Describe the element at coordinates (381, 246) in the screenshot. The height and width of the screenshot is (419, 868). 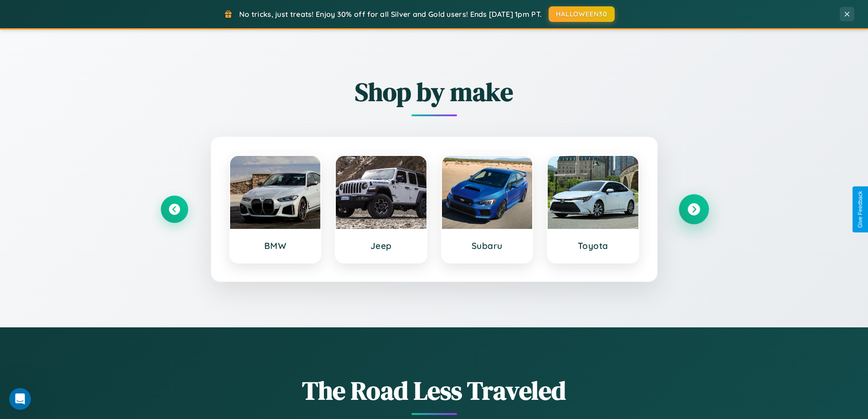
I see `h3: Jeep` at that location.